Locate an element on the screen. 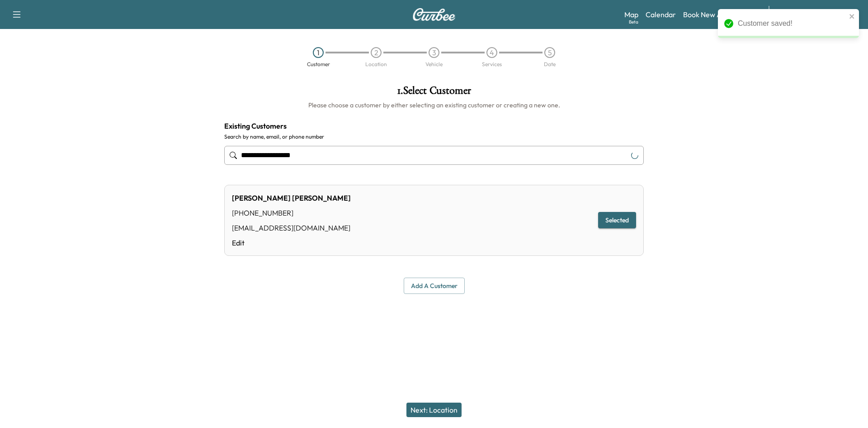  div: 3 is located at coordinates (434, 52).